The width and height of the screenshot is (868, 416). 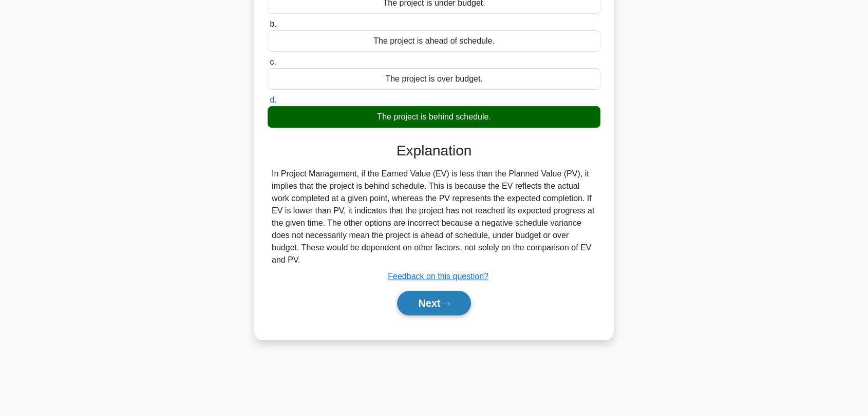 I want to click on div: The project is ahead of schedule., so click(x=434, y=41).